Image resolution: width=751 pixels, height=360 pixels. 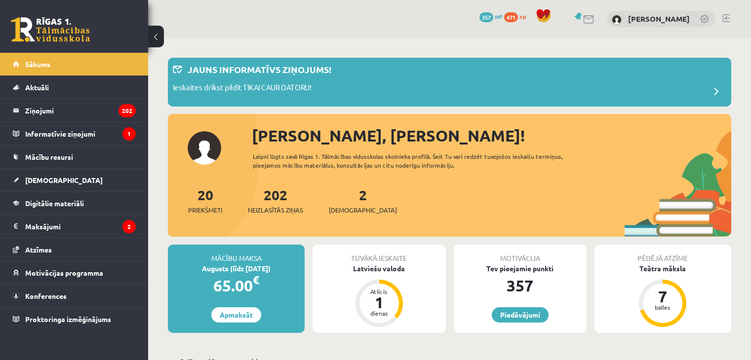 I want to click on div: 1, so click(x=379, y=303).